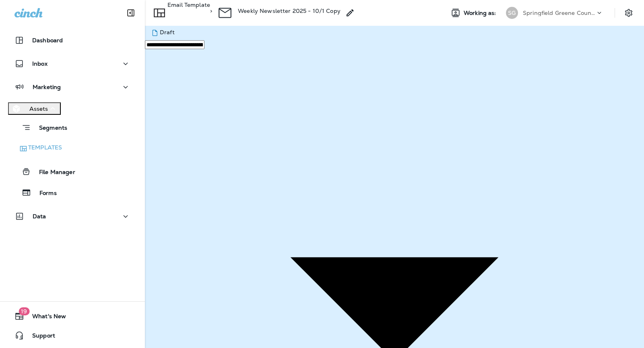 The height and width of the screenshot is (348, 644). What do you see at coordinates (39, 337) in the screenshot?
I see `span: Support` at bounding box center [39, 337].